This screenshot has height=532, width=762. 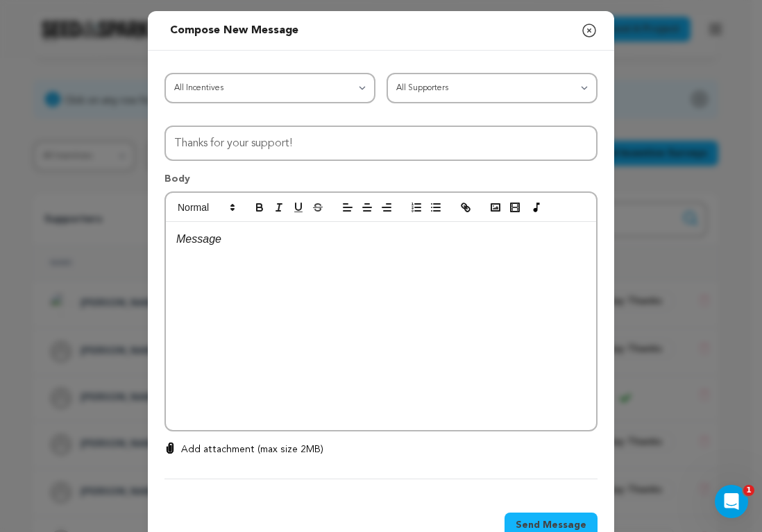 What do you see at coordinates (551, 525) in the screenshot?
I see `span: Send Message` at bounding box center [551, 525].